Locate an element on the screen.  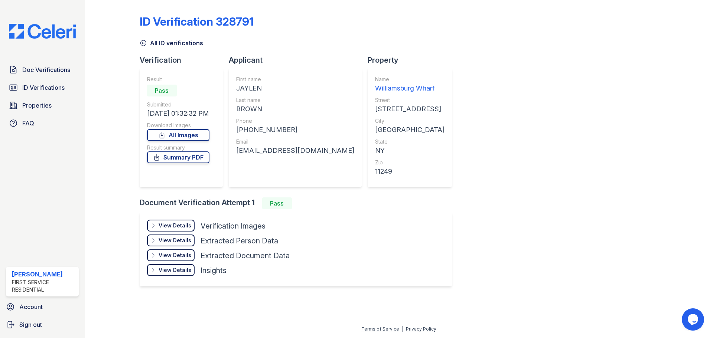
button: Sign out is located at coordinates (42, 325).